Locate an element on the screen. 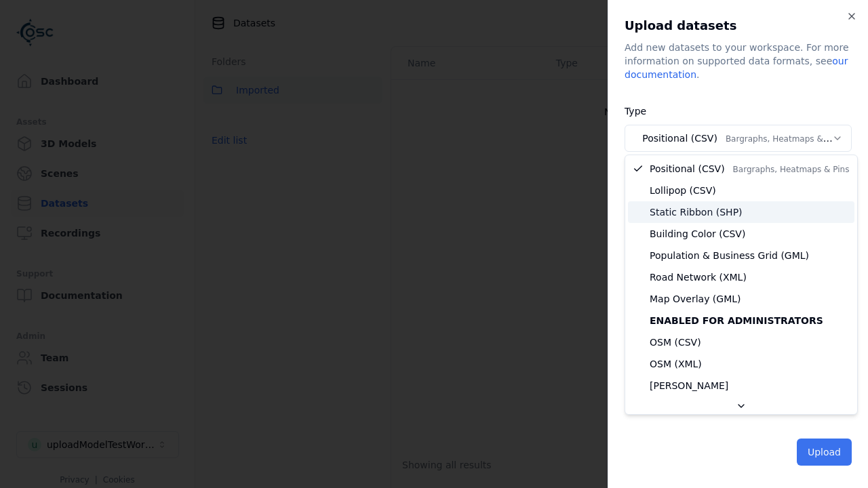 Image resolution: width=868 pixels, height=488 pixels. span: Bargraphs, Heatmaps & Pins is located at coordinates (791, 169).